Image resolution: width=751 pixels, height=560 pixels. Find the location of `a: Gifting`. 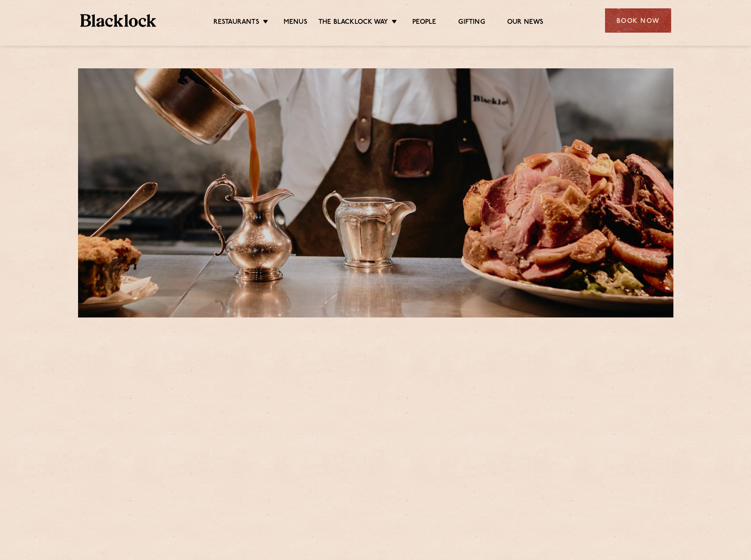

a: Gifting is located at coordinates (471, 23).